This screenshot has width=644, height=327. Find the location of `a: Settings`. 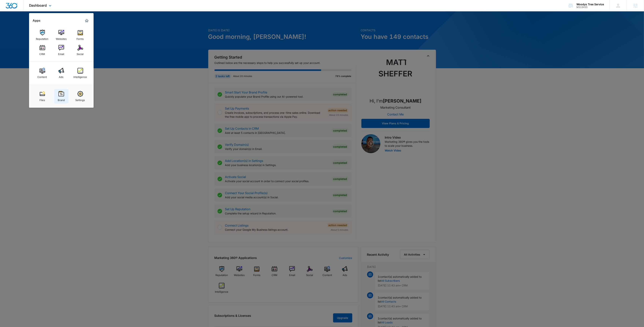

a: Settings is located at coordinates (80, 97).